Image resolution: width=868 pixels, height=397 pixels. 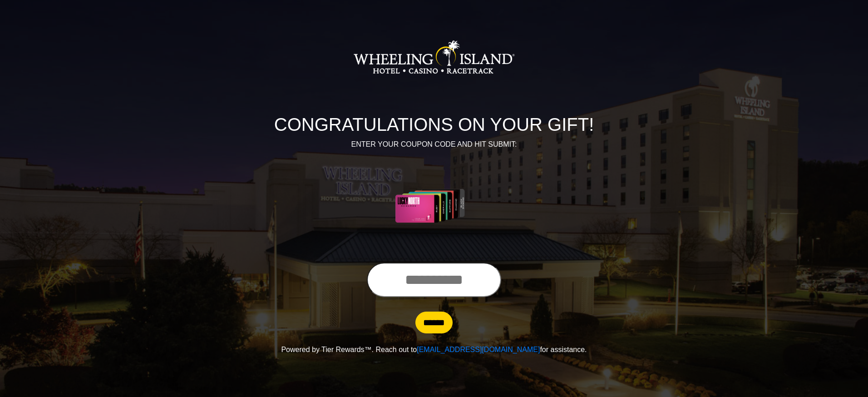 What do you see at coordinates (434, 349) in the screenshot?
I see `span: Powered by Tier Rewards™. Reach out to for assistance.` at bounding box center [434, 349].